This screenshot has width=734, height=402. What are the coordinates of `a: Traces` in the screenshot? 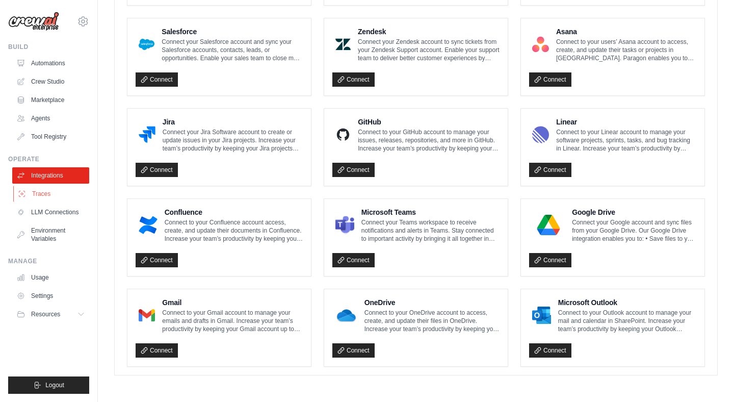 It's located at (51, 194).